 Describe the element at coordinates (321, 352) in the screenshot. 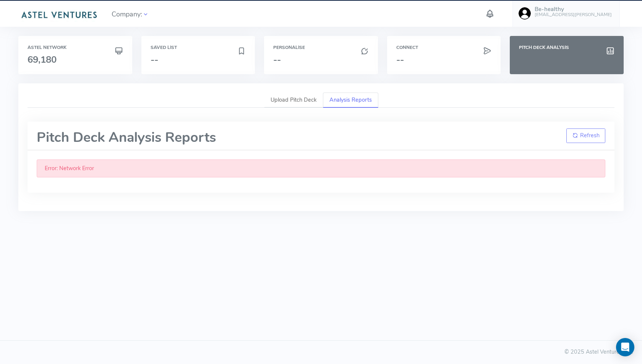

I see `div: © 2025 Astel Ventures Ltd.` at that location.